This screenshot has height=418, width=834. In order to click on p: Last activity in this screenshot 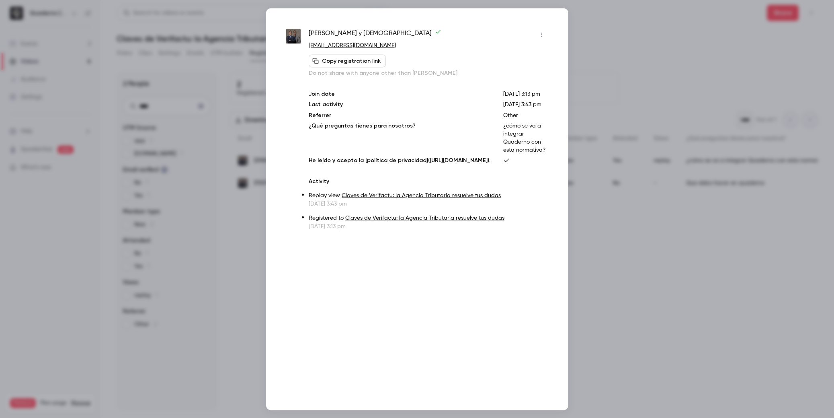, I will do `click(400, 104)`.